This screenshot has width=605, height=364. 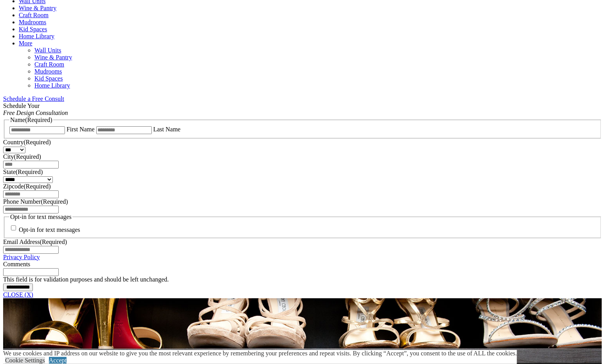 I want to click on label: City, so click(x=22, y=156).